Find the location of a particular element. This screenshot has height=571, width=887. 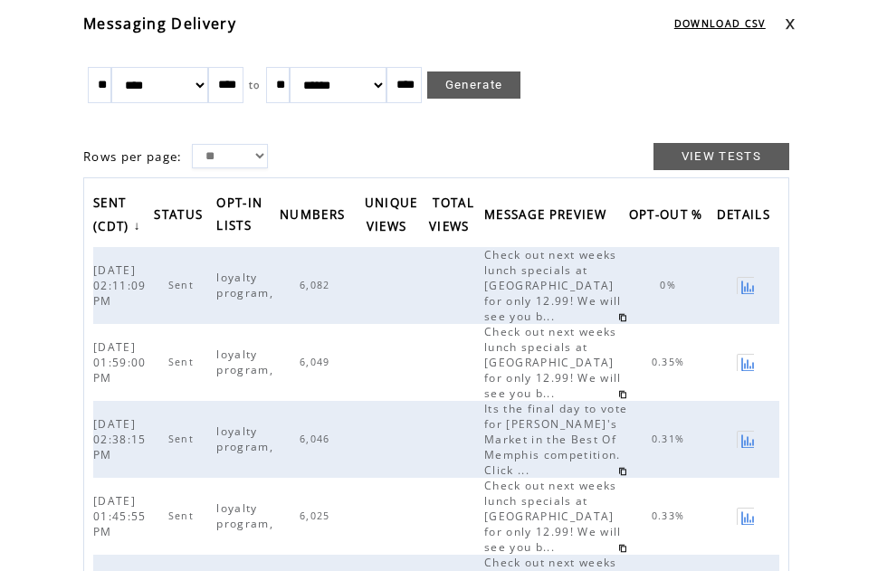

a: SENT (CDT)↓ is located at coordinates (119, 215).